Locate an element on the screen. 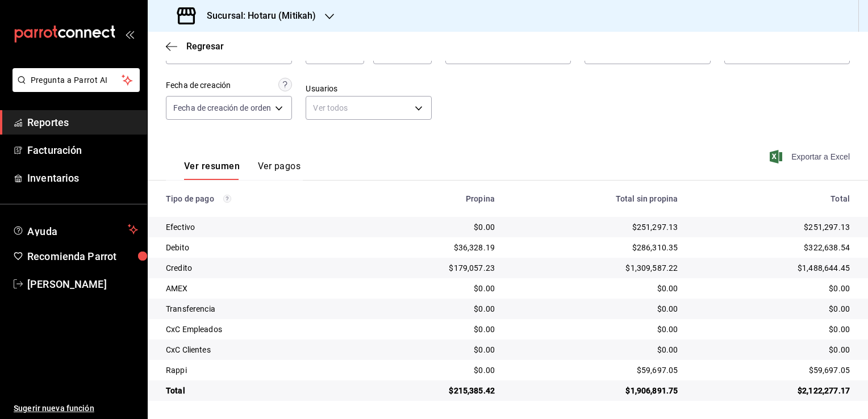 This screenshot has width=868, height=419. div: CxC Clientes is located at coordinates (257, 350).